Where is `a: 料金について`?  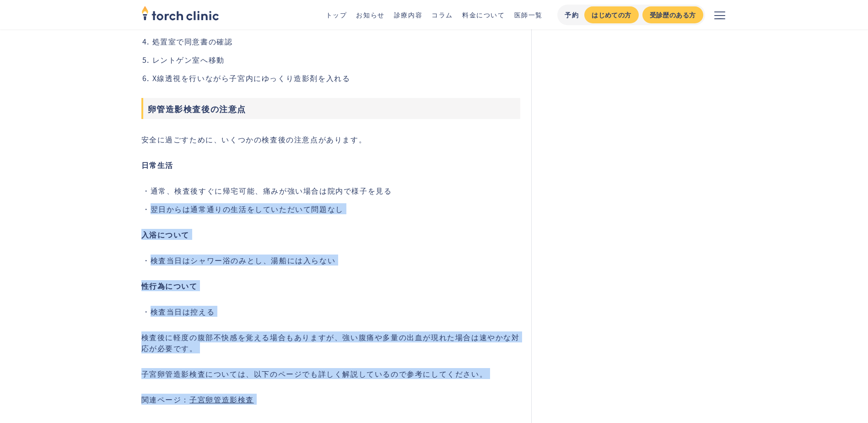 a: 料金について is located at coordinates (484, 15).